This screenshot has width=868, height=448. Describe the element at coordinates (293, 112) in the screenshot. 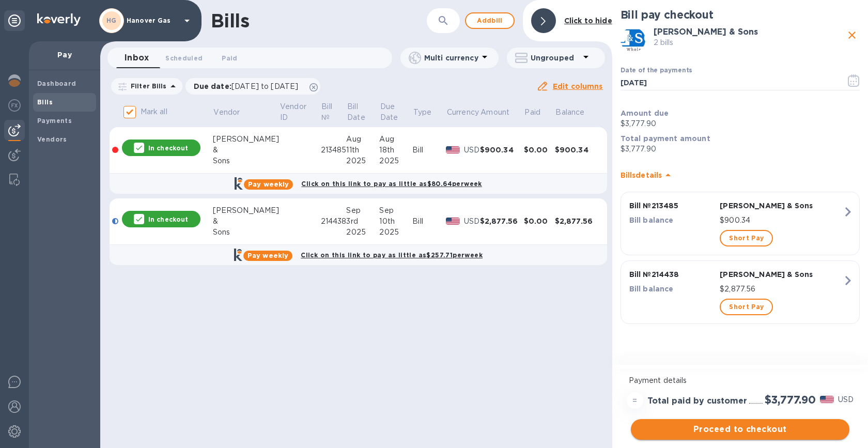

I see `p: Vendor ID` at that location.